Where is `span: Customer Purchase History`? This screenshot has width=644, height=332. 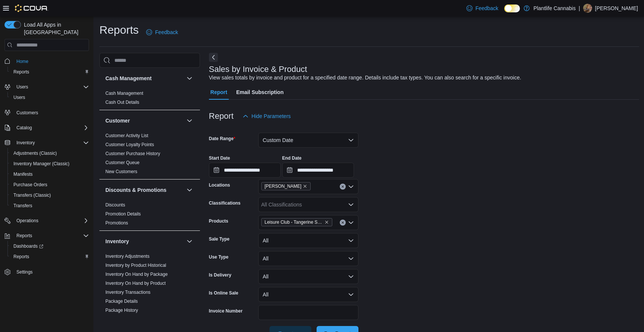
span: Customer Purchase History is located at coordinates (133, 153).